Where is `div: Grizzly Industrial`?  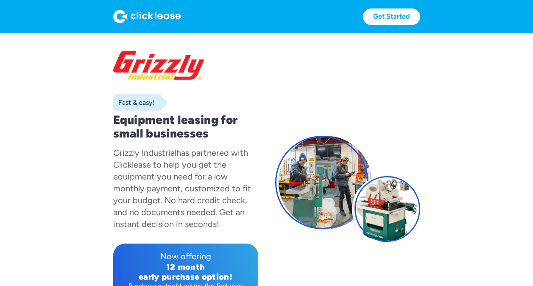
div: Grizzly Industrial is located at coordinates (145, 153).